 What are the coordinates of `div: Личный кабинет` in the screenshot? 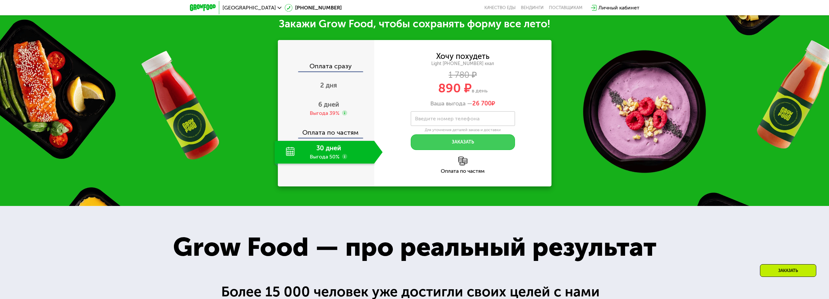 It's located at (619, 8).